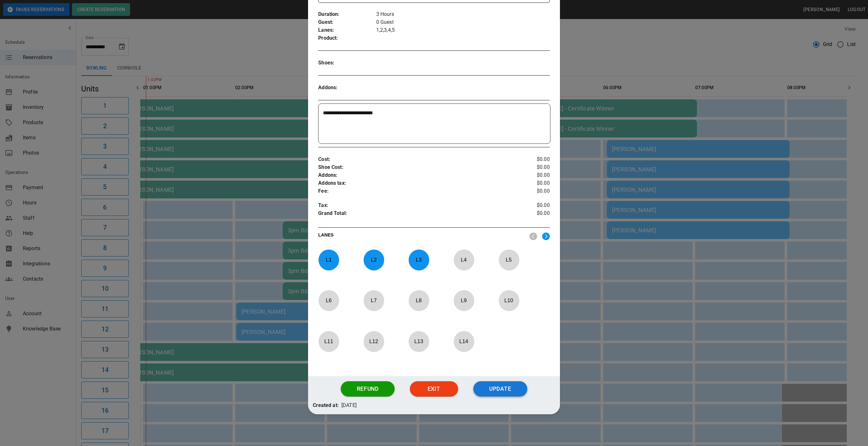 The height and width of the screenshot is (446, 868). Describe the element at coordinates (415, 183) in the screenshot. I see `p: Addons tax :` at that location.